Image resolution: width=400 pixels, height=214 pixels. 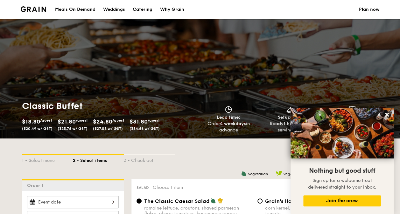 I want to click on span: Vegetarian, so click(x=258, y=174).